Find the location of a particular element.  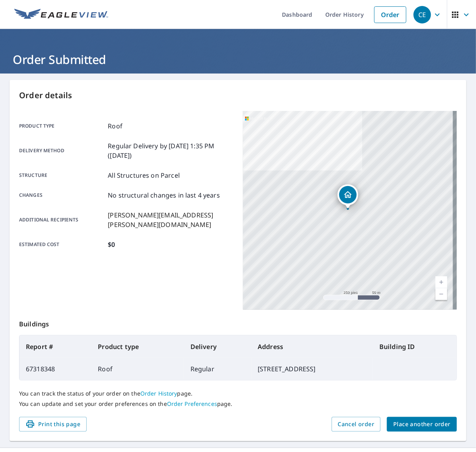

p: Structure is located at coordinates (62, 175).